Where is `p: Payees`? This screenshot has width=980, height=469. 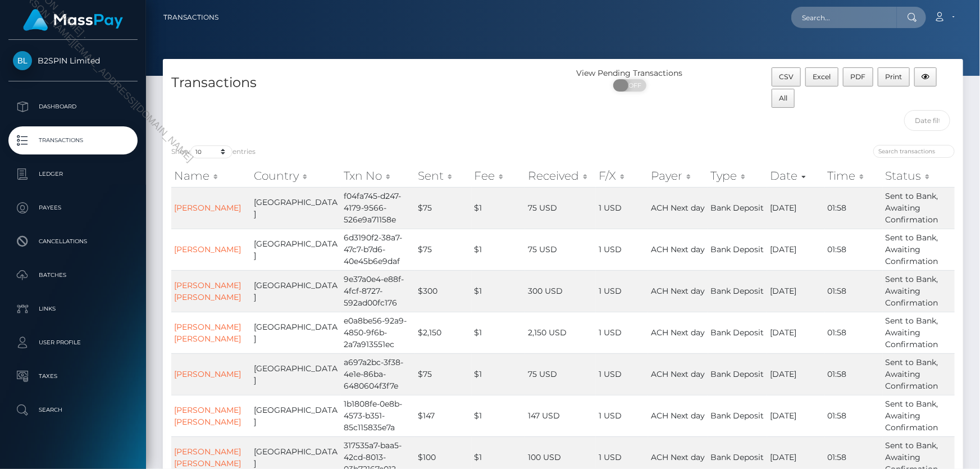 p: Payees is located at coordinates (73, 208).